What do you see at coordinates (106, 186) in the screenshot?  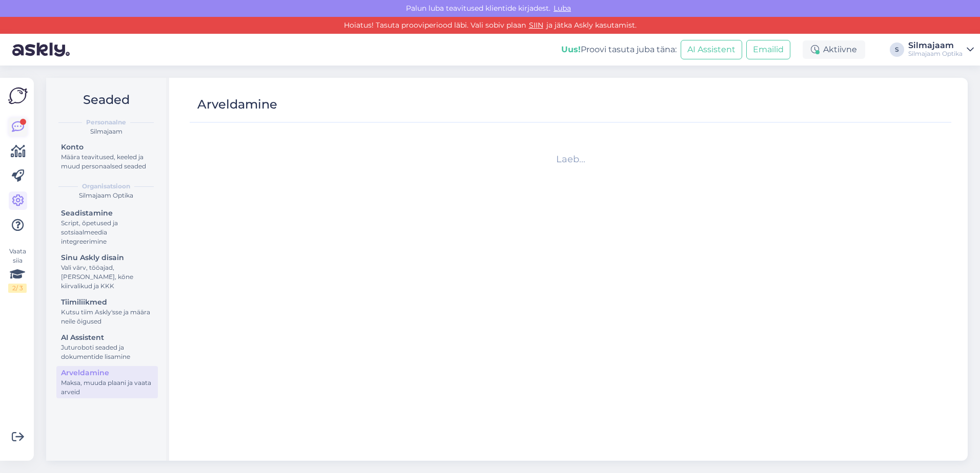 I see `b: Organisatsioon` at bounding box center [106, 186].